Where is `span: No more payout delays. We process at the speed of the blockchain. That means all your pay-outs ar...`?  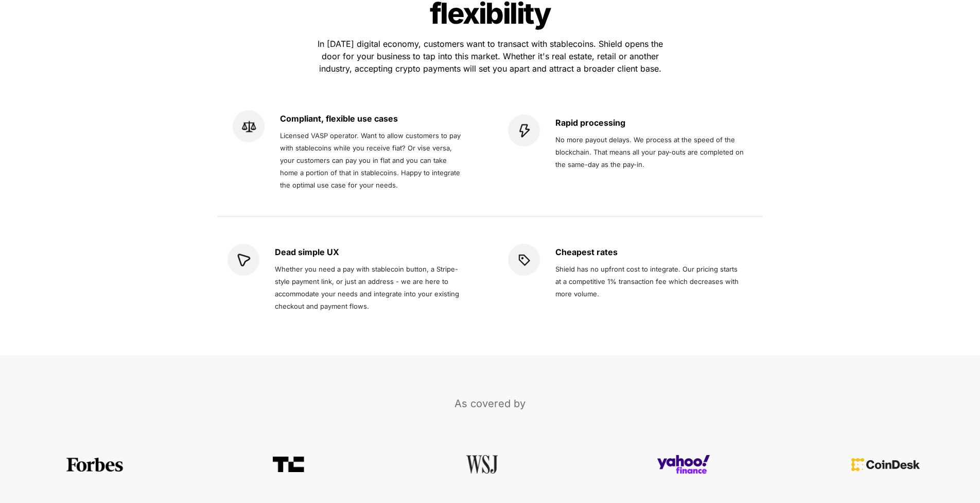
span: No more payout delays. We process at the speed of the blockchain. That means all your pay-outs ar... is located at coordinates (651, 152).